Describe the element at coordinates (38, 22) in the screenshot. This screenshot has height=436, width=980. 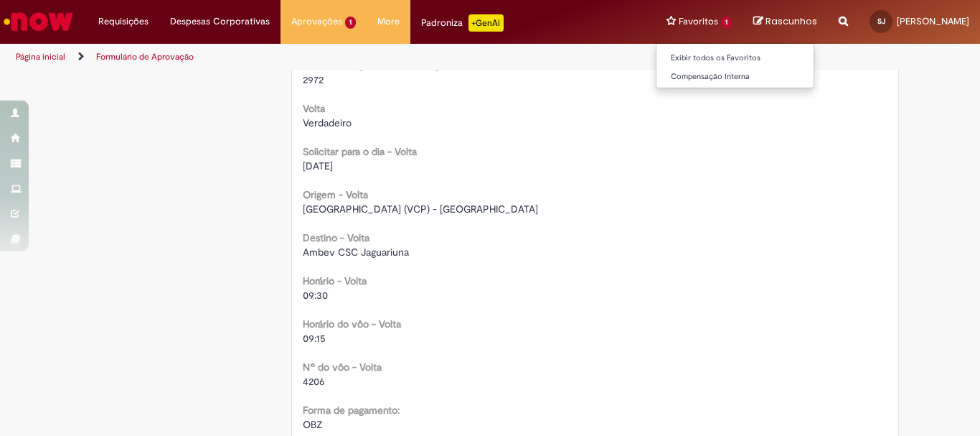
I see `img: ServiceNow` at that location.